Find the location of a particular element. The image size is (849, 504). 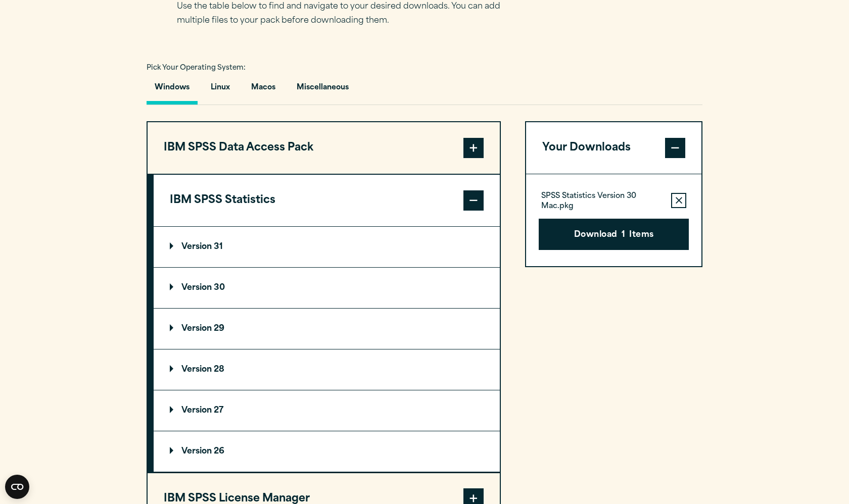

button: Open CMP widget is located at coordinates (17, 487).